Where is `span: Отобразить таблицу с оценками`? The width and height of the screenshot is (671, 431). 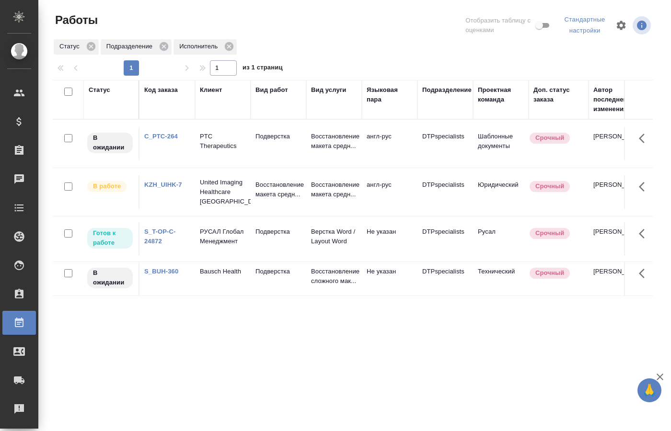 span: Отобразить таблицу с оценками is located at coordinates (499, 25).